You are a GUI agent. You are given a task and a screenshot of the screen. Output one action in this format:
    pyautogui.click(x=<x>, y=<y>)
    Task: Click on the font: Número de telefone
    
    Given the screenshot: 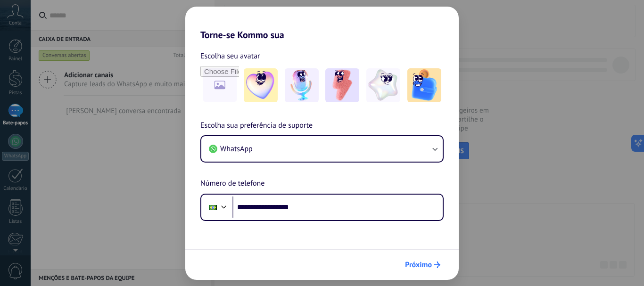 What is the action you would take?
    pyautogui.click(x=232, y=183)
    